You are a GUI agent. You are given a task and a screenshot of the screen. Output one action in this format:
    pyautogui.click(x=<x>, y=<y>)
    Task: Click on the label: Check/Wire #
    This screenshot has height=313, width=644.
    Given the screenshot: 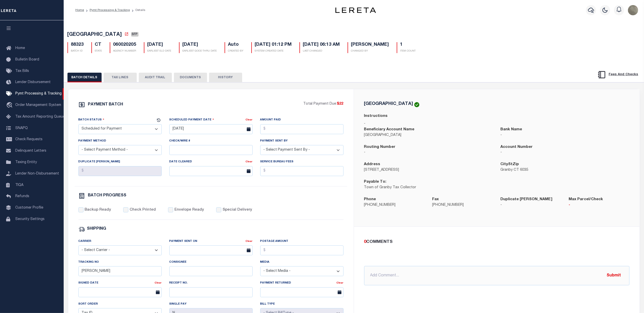 What is the action you would take?
    pyautogui.click(x=180, y=141)
    